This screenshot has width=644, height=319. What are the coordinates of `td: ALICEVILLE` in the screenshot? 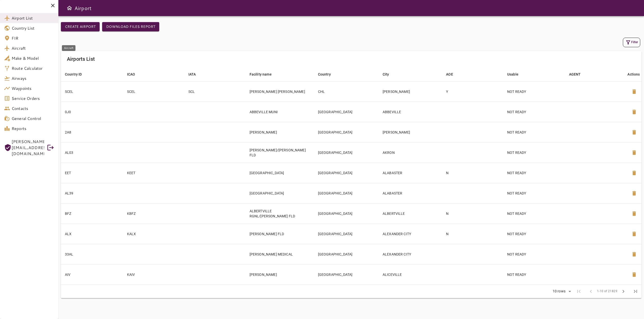 It's located at (410, 274).